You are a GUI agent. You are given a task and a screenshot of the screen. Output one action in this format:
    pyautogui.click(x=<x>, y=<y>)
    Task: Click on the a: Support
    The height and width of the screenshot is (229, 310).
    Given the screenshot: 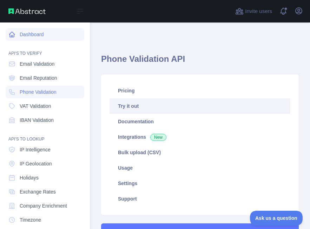 What is the action you would take?
    pyautogui.click(x=200, y=199)
    